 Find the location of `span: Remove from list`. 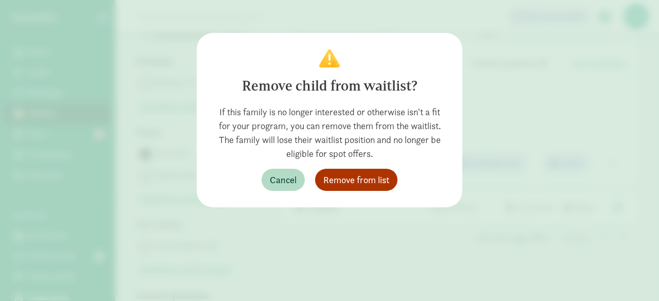

span: Remove from list is located at coordinates (356, 180).